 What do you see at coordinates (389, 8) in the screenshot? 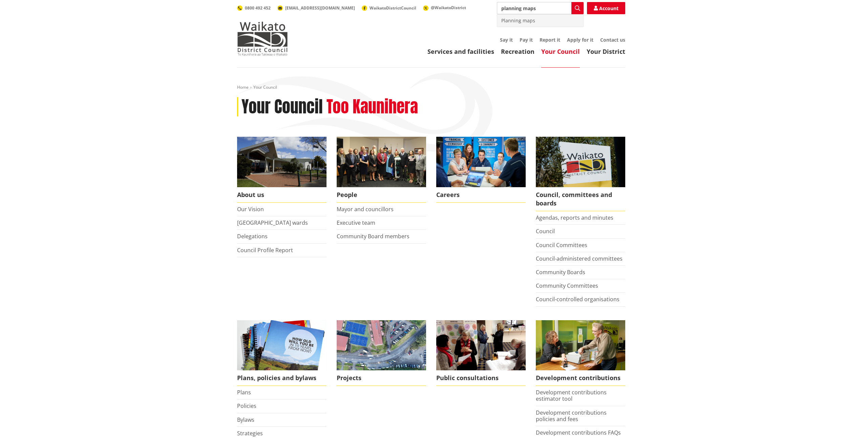
I see `a: WaikatoDistrictCouncil` at bounding box center [389, 8].